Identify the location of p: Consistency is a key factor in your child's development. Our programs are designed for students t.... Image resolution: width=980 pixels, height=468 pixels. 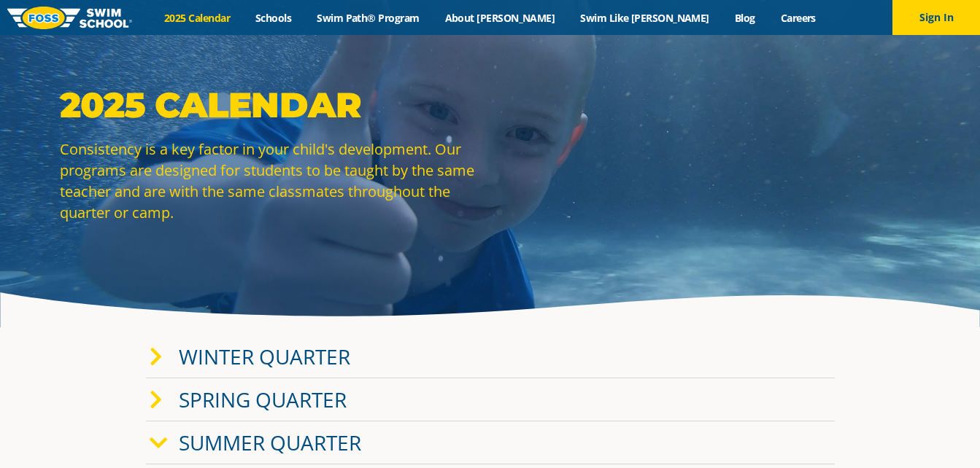
(271, 181).